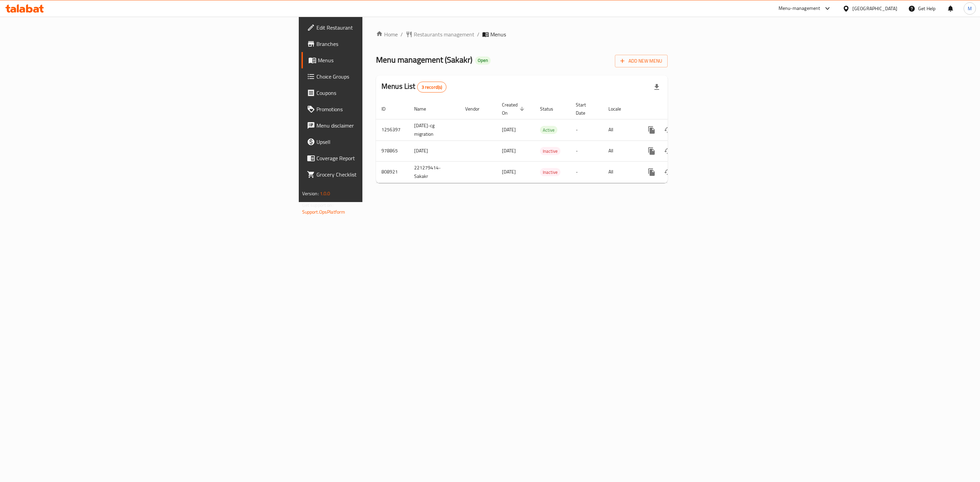 The width and height of the screenshot is (980, 482). I want to click on a: Support.OpsPlatform, so click(324, 212).